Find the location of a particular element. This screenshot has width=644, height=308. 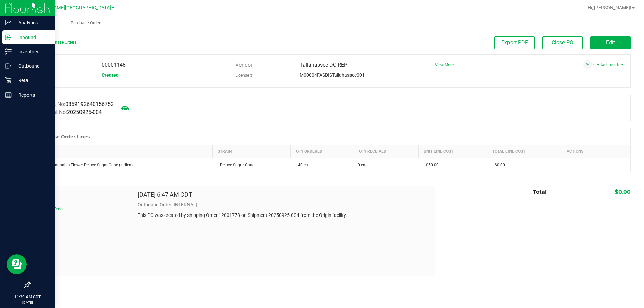

button: Close PO is located at coordinates (563, 43).